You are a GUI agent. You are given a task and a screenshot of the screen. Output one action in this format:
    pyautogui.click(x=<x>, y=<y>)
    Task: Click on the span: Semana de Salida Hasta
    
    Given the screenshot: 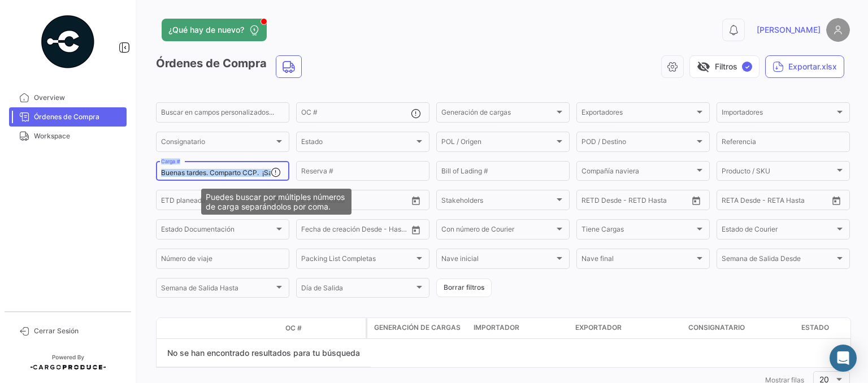 What is the action you would take?
    pyautogui.click(x=217, y=290)
    